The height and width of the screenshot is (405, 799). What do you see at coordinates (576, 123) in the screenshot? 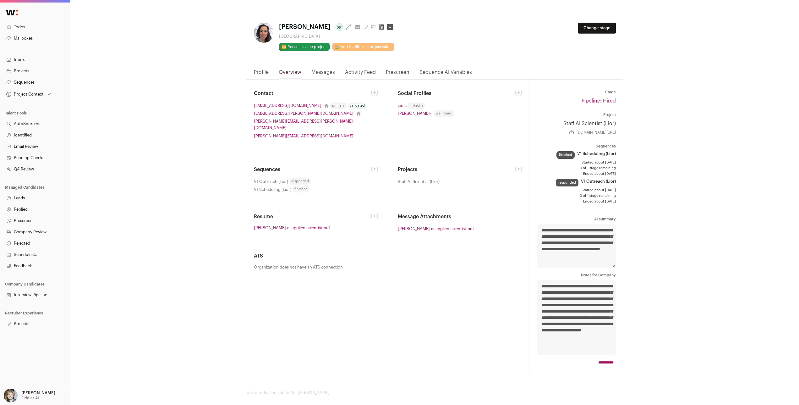
I see `a: Staff AI Scientist (Lior)` at bounding box center [576, 123].